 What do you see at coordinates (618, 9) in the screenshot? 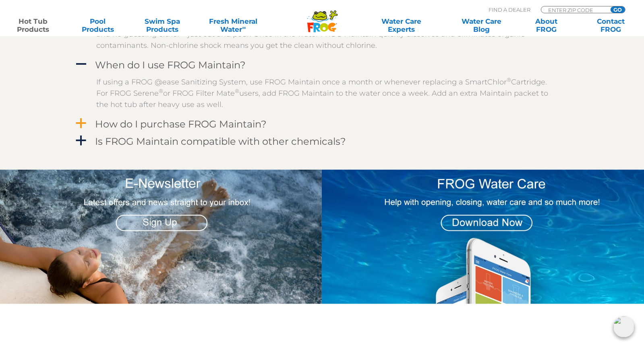
I see `input: GO` at bounding box center [618, 9].